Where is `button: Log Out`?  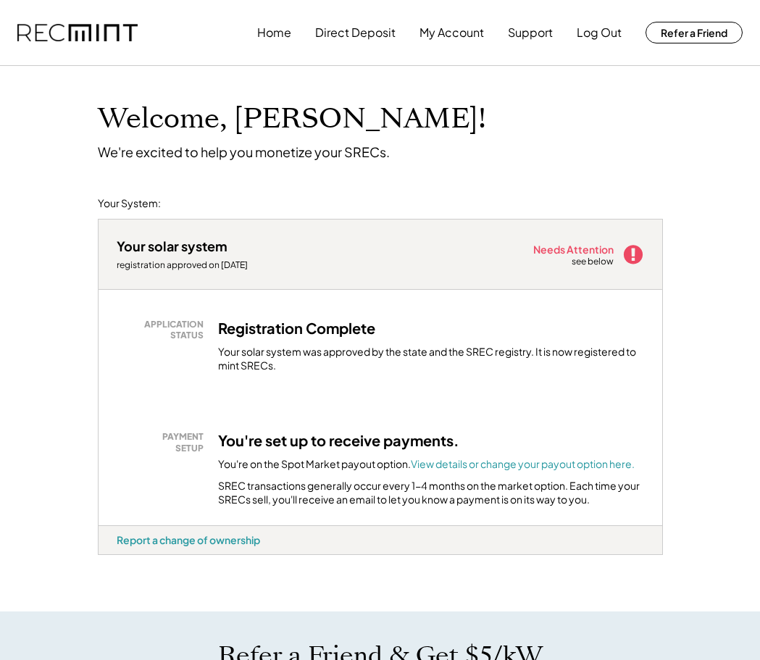 button: Log Out is located at coordinates (599, 33).